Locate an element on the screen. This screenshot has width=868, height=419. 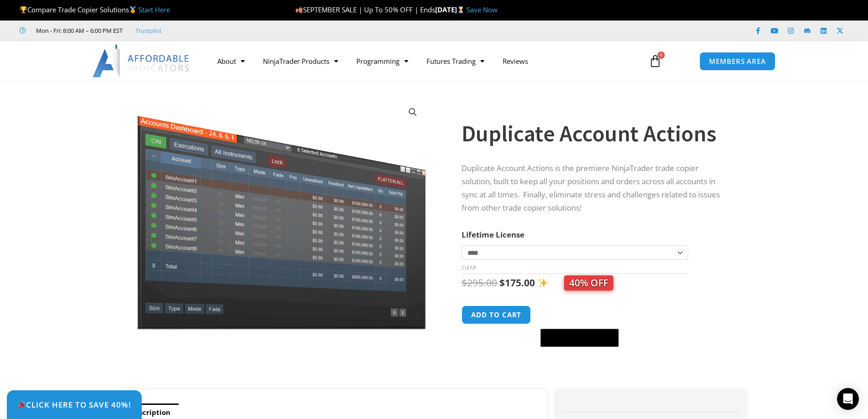
div: Open Intercom Messenger is located at coordinates (848, 399).